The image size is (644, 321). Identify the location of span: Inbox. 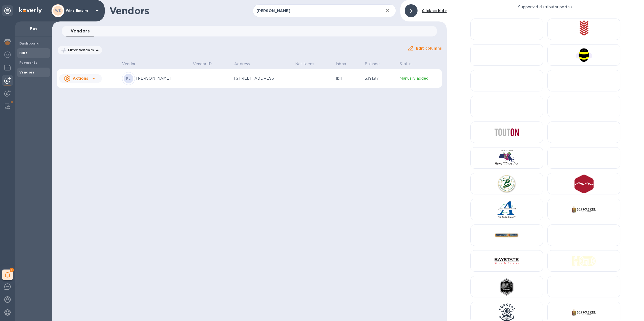
(344, 64).